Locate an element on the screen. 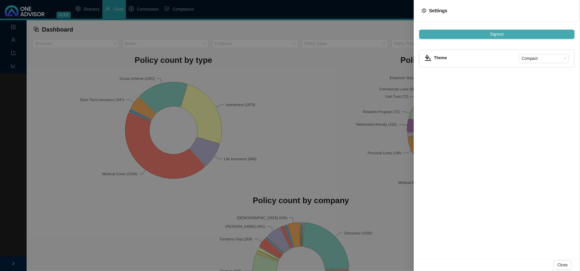 The height and width of the screenshot is (271, 580). span: Signout is located at coordinates (497, 34).